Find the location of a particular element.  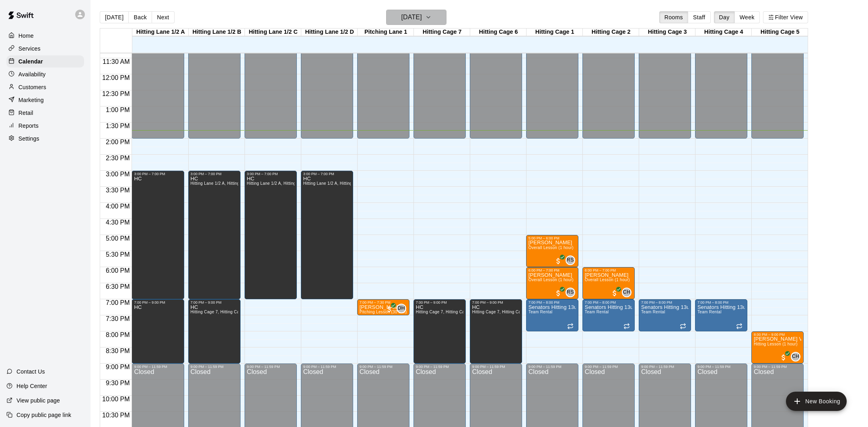

span: DH is located at coordinates (402, 309).